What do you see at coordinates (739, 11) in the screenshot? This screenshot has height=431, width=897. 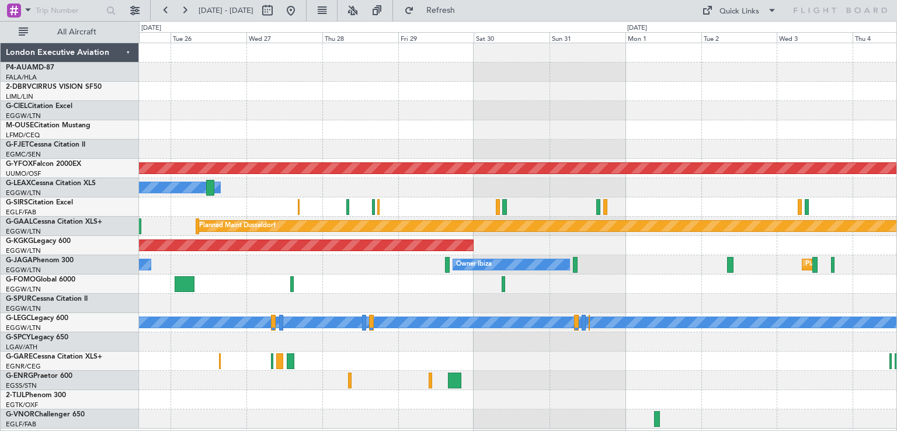 I see `button: Quick Links` at bounding box center [739, 11].